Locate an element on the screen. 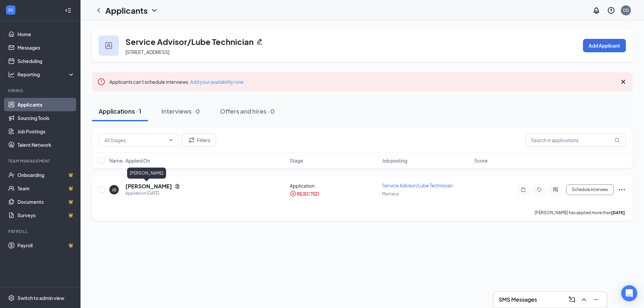 The width and height of the screenshot is (644, 308). svg: WorkstreamLogo is located at coordinates (11, 10).